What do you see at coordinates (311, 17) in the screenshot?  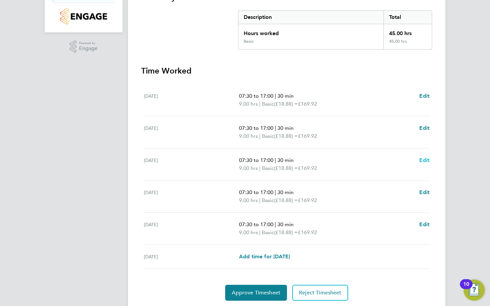 I see `div: Description` at bounding box center [311, 17].